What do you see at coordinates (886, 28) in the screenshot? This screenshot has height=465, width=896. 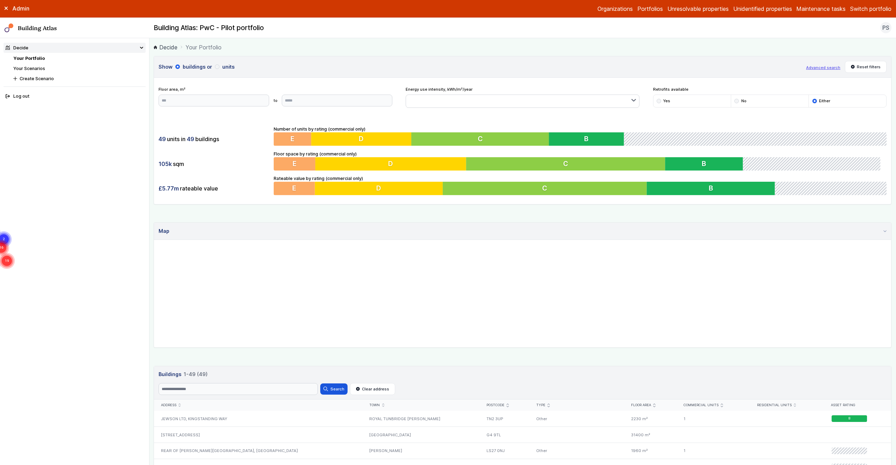 I see `button: PS` at bounding box center [886, 28].